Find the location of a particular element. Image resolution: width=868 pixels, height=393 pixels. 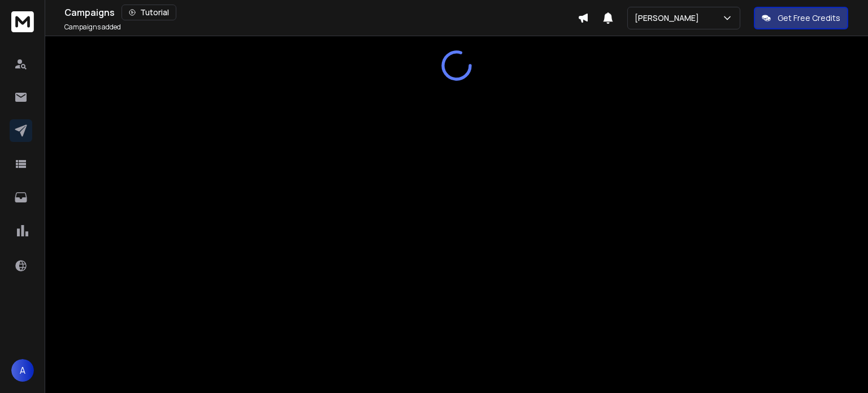

div: Campaigns is located at coordinates (321, 12).